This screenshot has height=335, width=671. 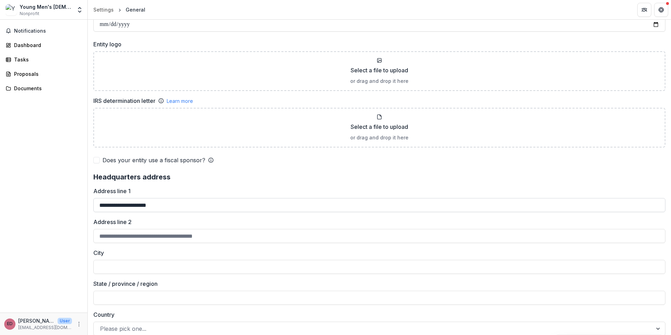 I want to click on a: Learn more, so click(x=180, y=101).